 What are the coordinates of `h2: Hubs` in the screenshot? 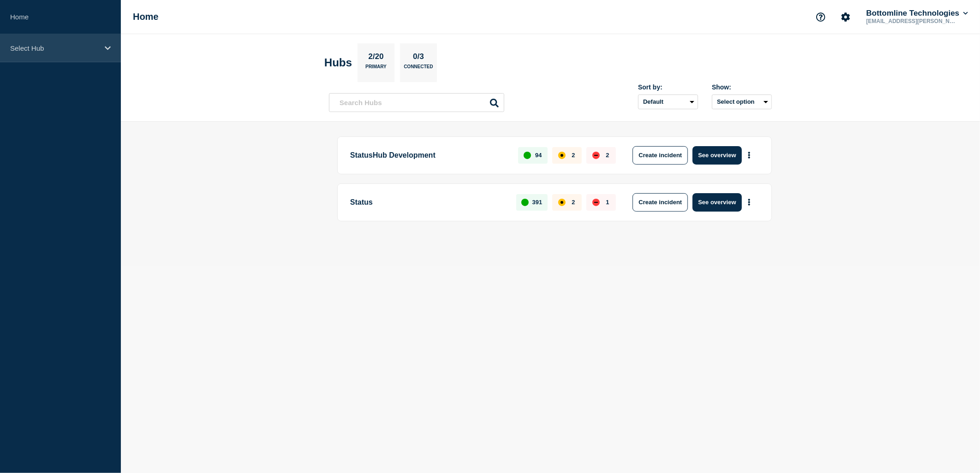 It's located at (339, 63).